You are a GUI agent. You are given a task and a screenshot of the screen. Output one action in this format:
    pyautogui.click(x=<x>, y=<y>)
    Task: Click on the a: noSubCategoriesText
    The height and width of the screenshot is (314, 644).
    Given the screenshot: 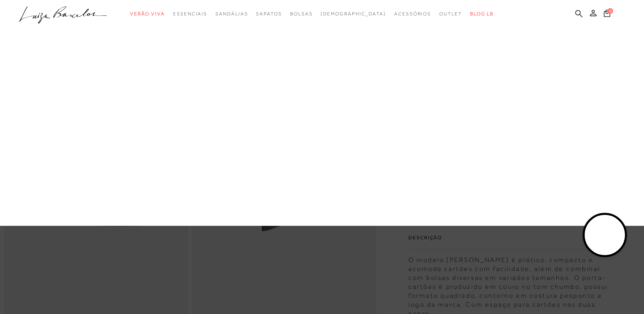 What is the action you would take?
    pyautogui.click(x=353, y=14)
    